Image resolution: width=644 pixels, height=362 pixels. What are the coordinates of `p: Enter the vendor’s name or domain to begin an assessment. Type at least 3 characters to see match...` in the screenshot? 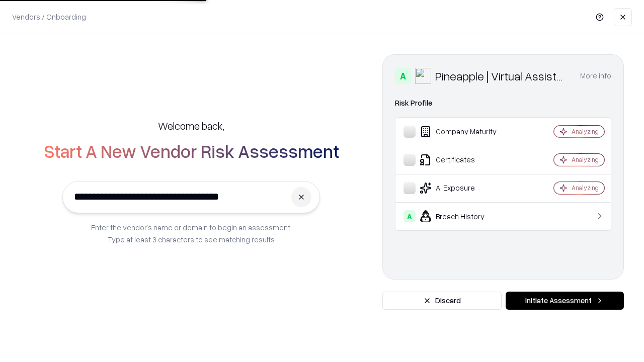 It's located at (191, 233).